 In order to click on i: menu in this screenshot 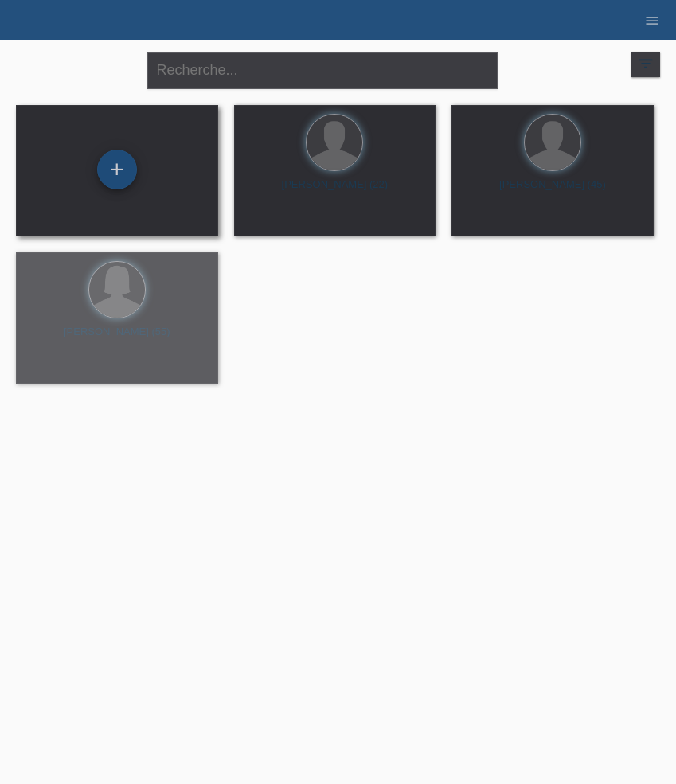, I will do `click(652, 21)`.